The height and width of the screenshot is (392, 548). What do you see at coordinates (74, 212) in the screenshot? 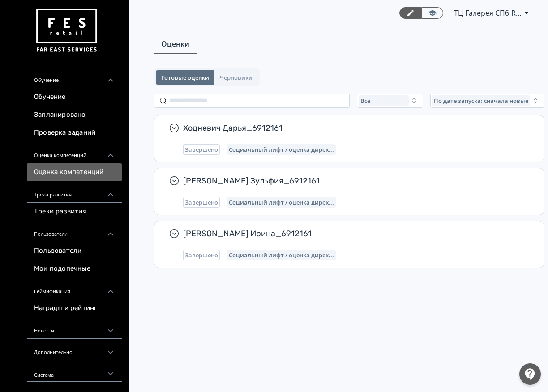
I see `a: Треки развития` at bounding box center [74, 212].